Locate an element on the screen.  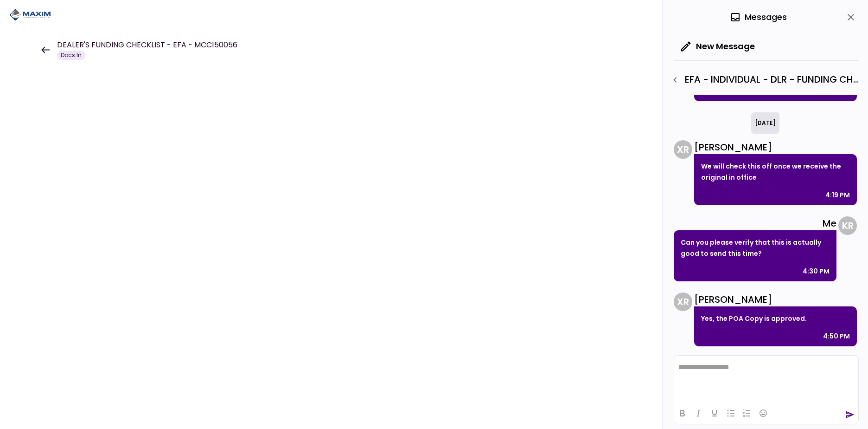
body: Rich Text Area. Press ALT-0 for help. is located at coordinates (92, 12).